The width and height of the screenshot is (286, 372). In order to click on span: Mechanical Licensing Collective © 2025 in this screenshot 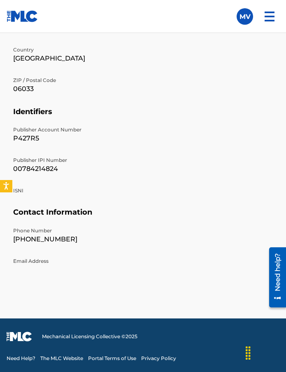, I will do `click(90, 336)`.